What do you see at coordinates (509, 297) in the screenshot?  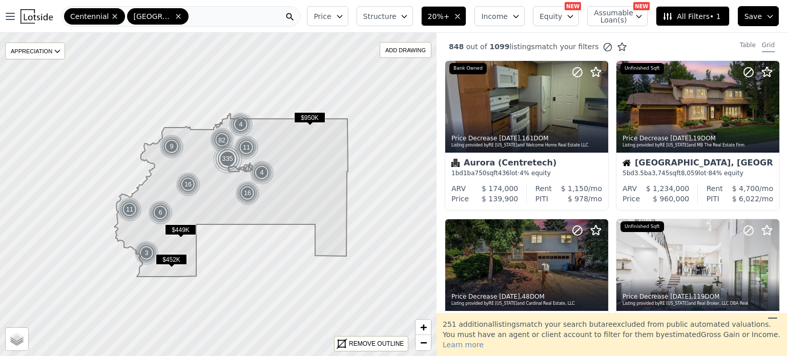 I see `time: 2025-08-22 20:26` at bounding box center [509, 297].